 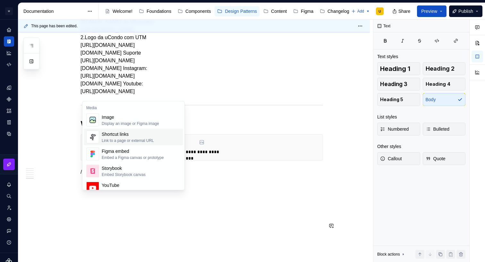 I want to click on div: Page tree, so click(x=225, y=11).